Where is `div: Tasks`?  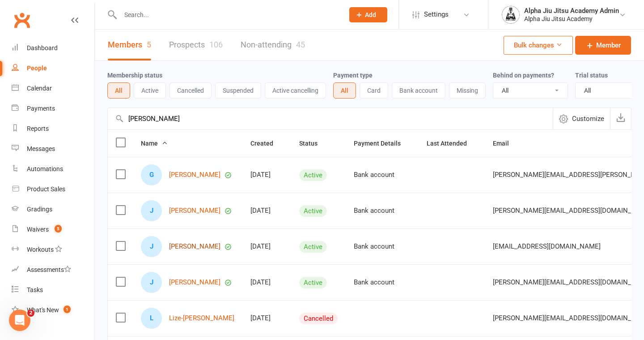 div: Tasks is located at coordinates (35, 290).